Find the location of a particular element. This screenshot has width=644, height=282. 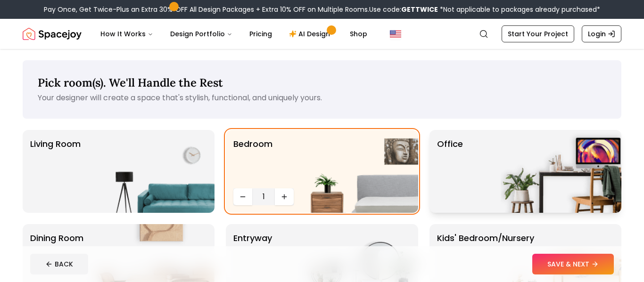

a: Pricing is located at coordinates (261, 34).